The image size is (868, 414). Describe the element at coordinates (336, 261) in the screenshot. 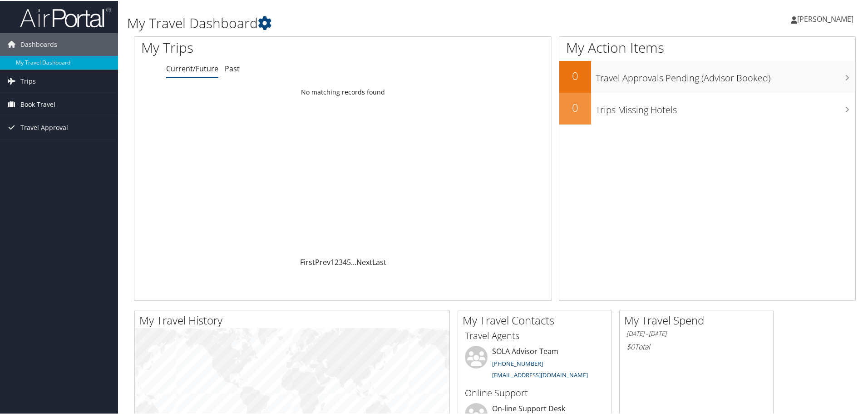

I see `a: 2` at that location.